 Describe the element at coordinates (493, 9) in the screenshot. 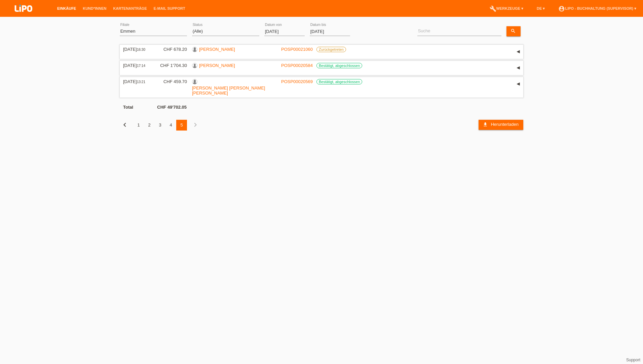

I see `i: build` at that location.